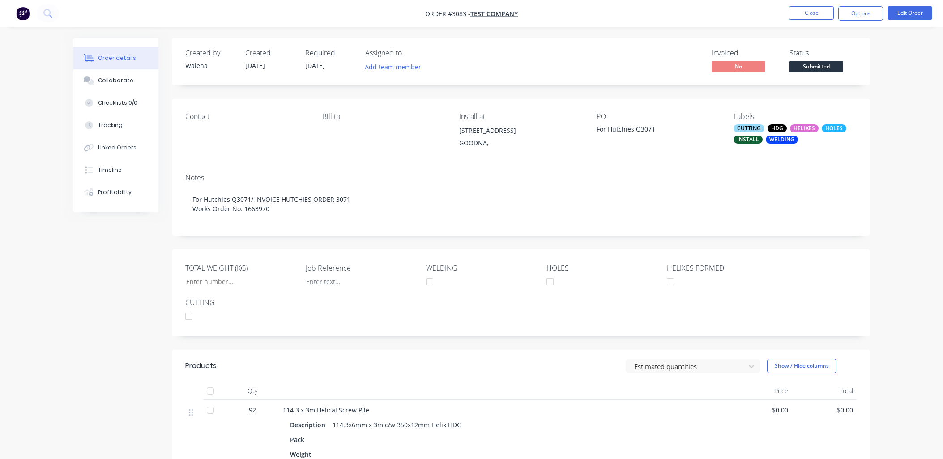  I want to click on div: Description, so click(309, 425).